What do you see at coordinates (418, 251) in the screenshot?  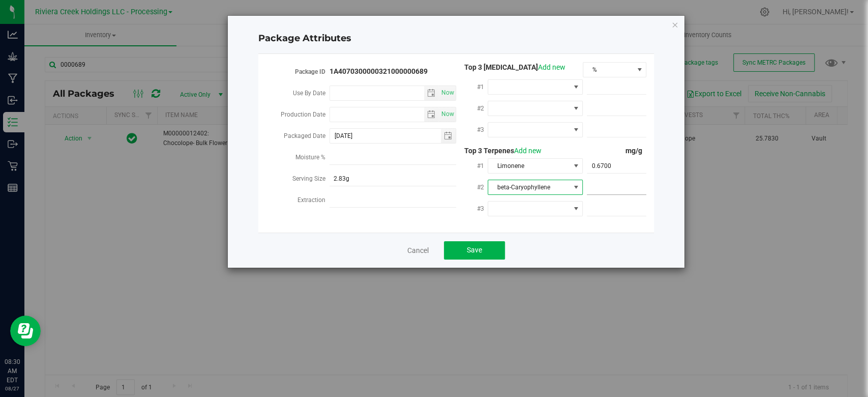 I see `a: Cancel` at bounding box center [418, 251].